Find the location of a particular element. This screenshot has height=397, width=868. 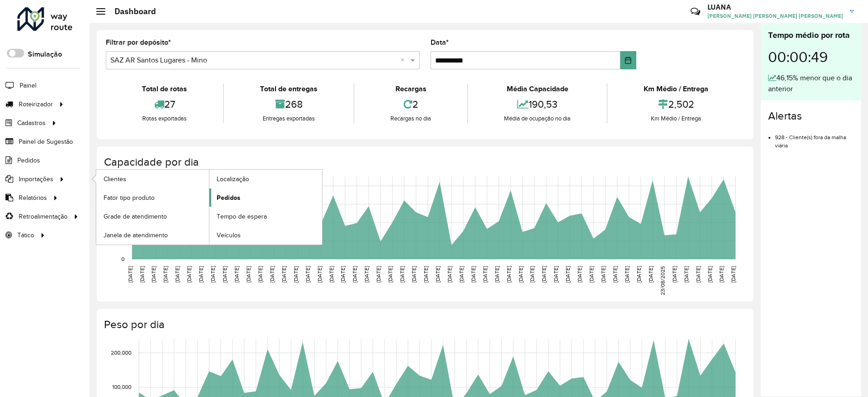

a: Janela de atendimento is located at coordinates (152, 235).